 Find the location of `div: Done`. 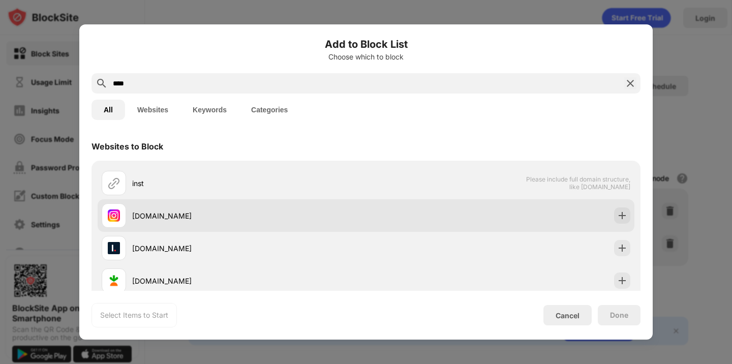

div: Done is located at coordinates (619, 315).